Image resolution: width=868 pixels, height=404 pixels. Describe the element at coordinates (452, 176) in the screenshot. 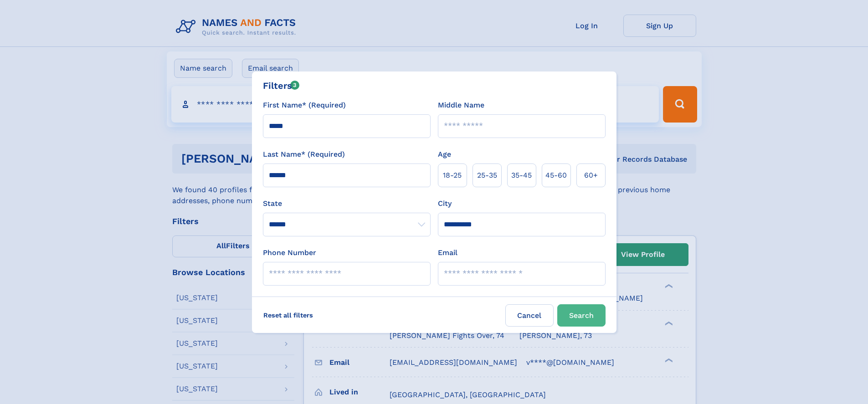

I see `span: 18‑25` at that location.